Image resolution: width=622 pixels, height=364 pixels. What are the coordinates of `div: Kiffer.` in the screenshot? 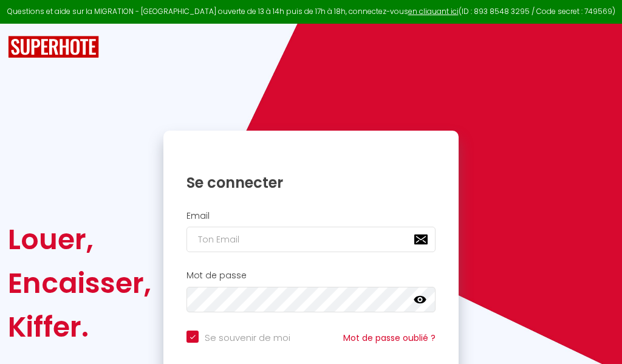 It's located at (79, 327).